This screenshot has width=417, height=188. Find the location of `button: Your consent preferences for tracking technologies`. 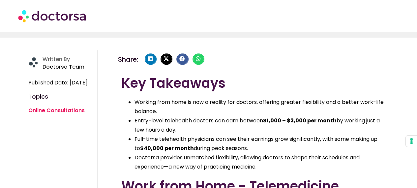

button: Your consent preferences for tracking technologies is located at coordinates (411, 141).